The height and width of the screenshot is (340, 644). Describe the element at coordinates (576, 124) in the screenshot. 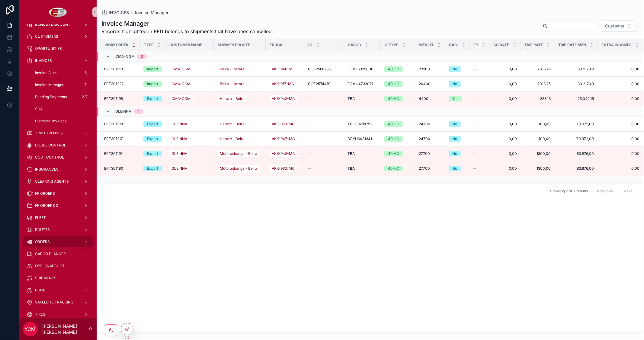

I see `span: 70.972,00` at that location.